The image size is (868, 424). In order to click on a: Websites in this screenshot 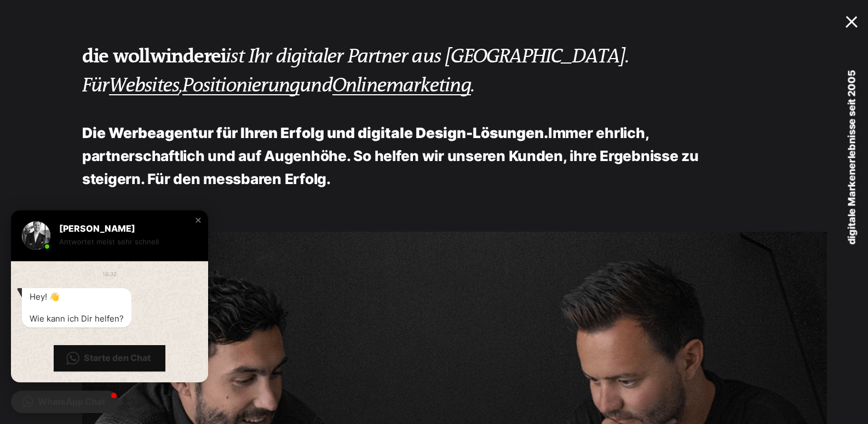, I will do `click(144, 85)`.